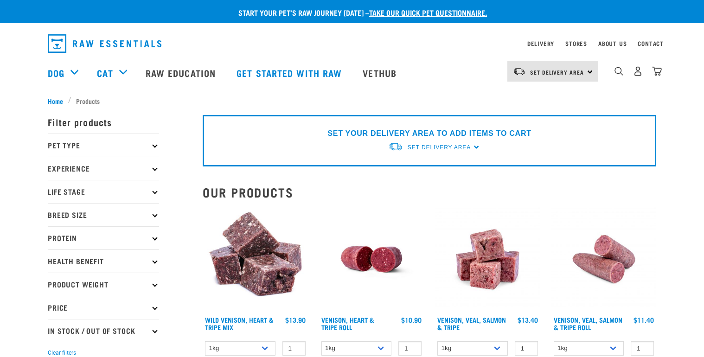  Describe the element at coordinates (182, 73) in the screenshot. I see `a: Raw Education` at that location.